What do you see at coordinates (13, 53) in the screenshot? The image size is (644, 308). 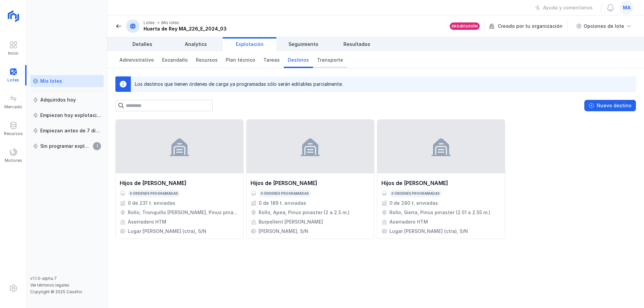 I see `div: Inicio` at bounding box center [13, 53].